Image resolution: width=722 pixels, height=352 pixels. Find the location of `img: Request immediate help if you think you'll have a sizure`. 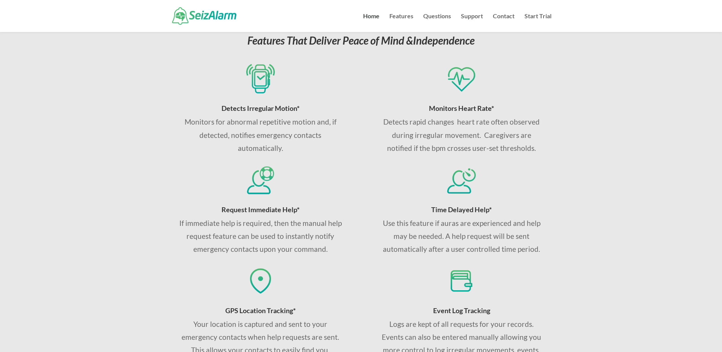

img: Request immediate help if you think you'll have a sizure is located at coordinates (260, 180).